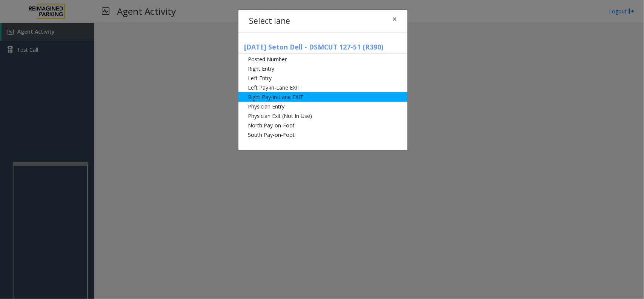 The width and height of the screenshot is (644, 299). What do you see at coordinates (323, 59) in the screenshot?
I see `li: Posted Number` at bounding box center [323, 59].